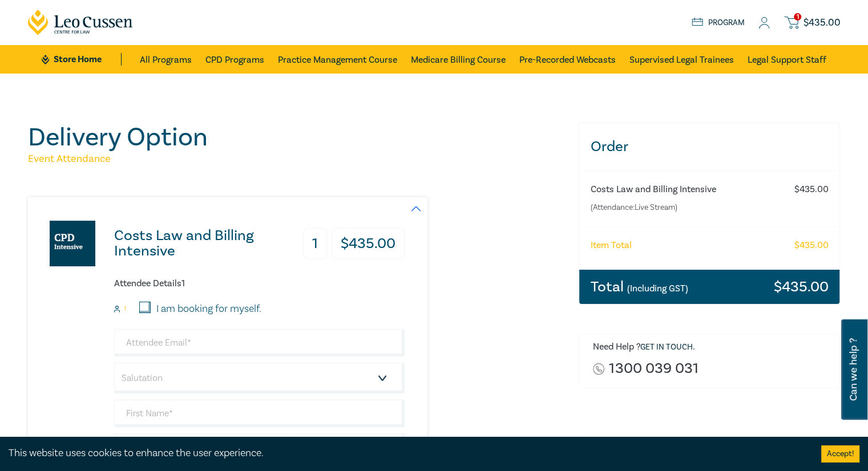 This screenshot has width=868, height=471. Describe the element at coordinates (712, 347) in the screenshot. I see `h6: Need Help ? .` at that location.